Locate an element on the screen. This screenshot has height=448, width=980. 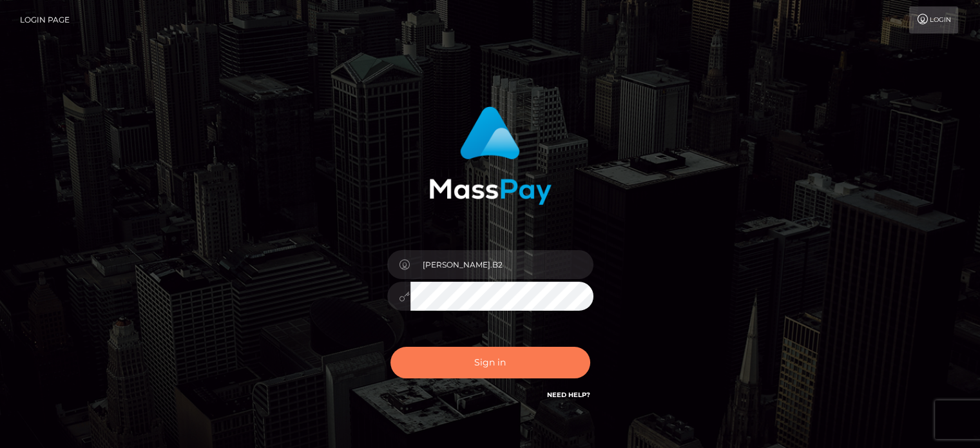
a: Login Page is located at coordinates (45, 20).